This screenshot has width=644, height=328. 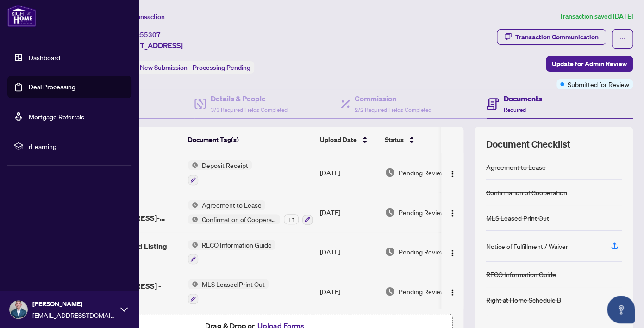 What do you see at coordinates (517, 218) in the screenshot?
I see `div: MLS Leased Print Out` at bounding box center [517, 218].